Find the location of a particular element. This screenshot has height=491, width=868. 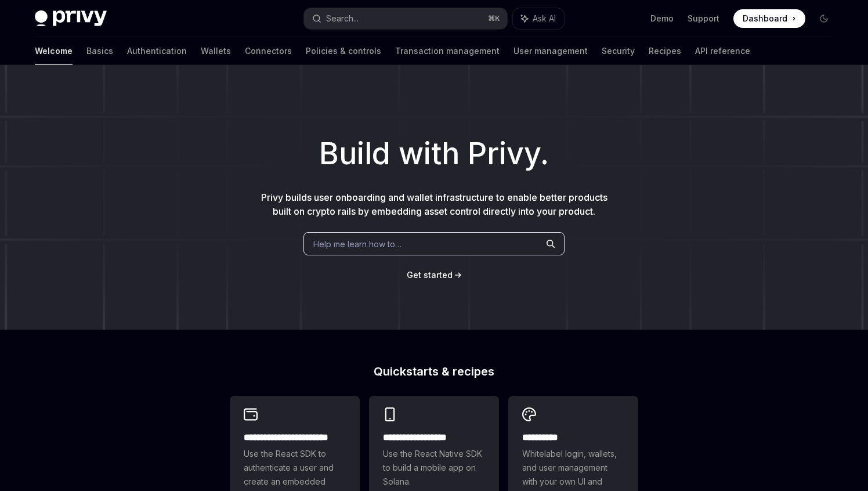

img: dark logo is located at coordinates (70, 18).